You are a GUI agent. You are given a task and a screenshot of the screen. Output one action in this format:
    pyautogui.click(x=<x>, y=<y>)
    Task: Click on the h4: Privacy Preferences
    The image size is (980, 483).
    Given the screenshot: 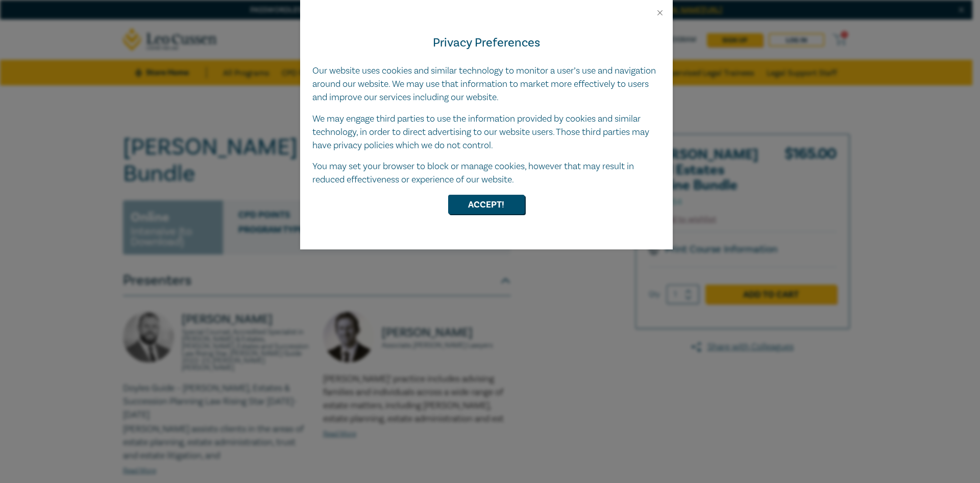 What is the action you would take?
    pyautogui.click(x=486, y=43)
    